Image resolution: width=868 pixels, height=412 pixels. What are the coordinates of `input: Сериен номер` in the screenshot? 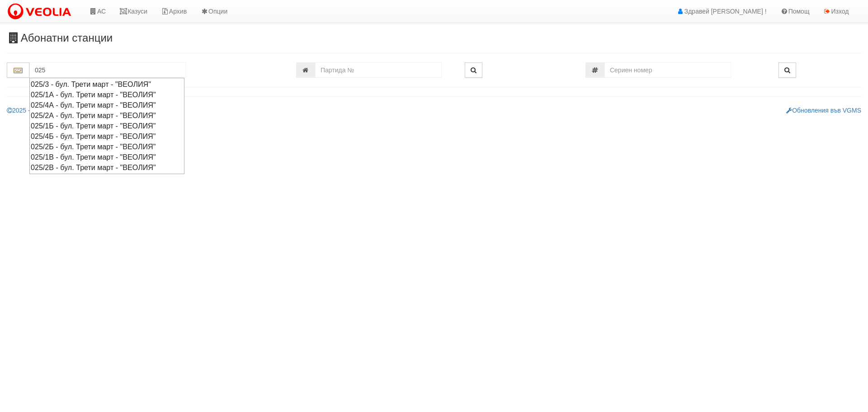 It's located at (667, 70).